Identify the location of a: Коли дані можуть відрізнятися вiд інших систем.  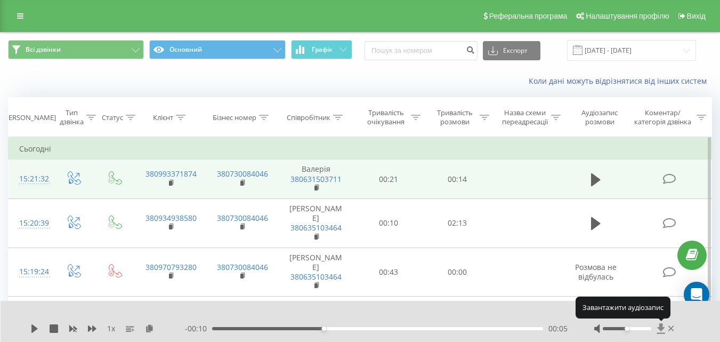
(620, 80).